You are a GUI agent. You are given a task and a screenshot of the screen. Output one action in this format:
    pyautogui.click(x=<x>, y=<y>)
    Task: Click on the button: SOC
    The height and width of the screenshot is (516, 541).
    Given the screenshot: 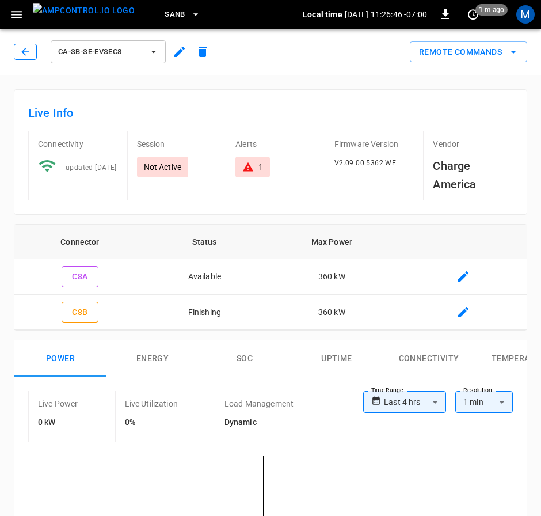 What is the action you would take?
    pyautogui.click(x=245, y=359)
    